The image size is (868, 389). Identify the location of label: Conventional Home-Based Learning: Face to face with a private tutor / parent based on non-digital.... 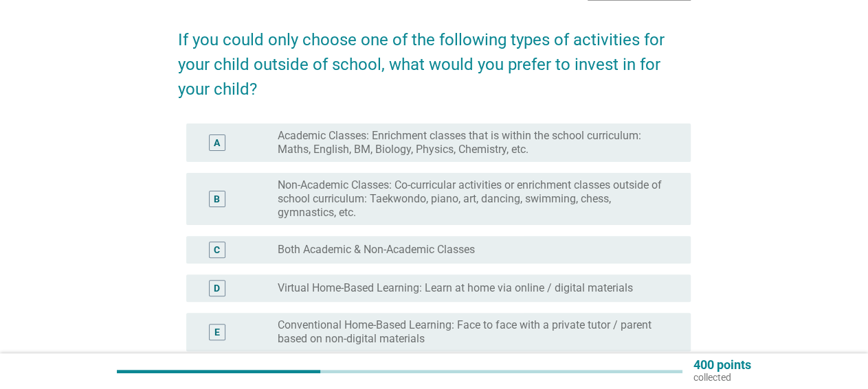
(473, 332).